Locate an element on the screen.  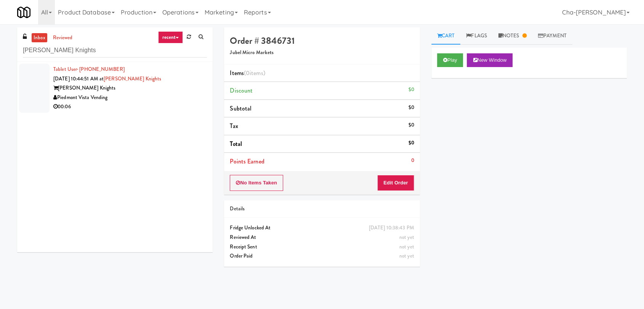
div: Piedmont Vista Vending is located at coordinates (130, 98).